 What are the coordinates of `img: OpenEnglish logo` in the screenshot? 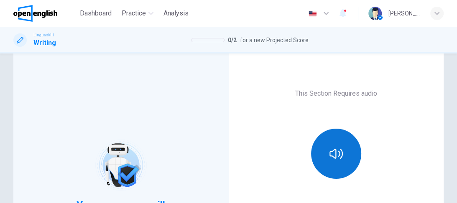 It's located at (35, 13).